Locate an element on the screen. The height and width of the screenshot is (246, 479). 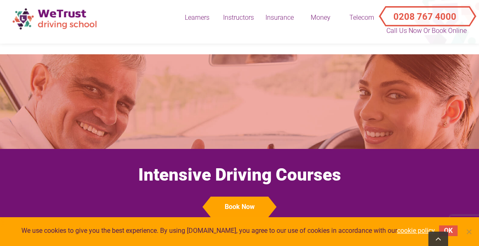
div: Money is located at coordinates (321, 18).